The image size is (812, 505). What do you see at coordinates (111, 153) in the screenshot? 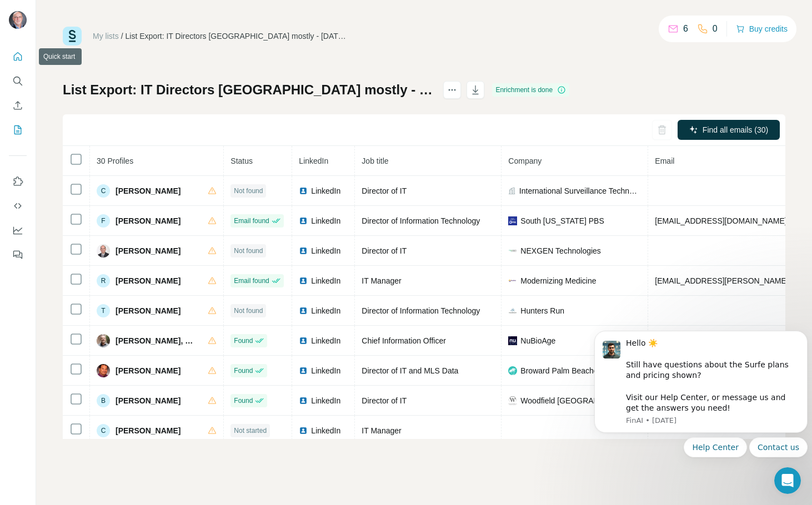
I see `div: Quick reply options` at bounding box center [111, 153].